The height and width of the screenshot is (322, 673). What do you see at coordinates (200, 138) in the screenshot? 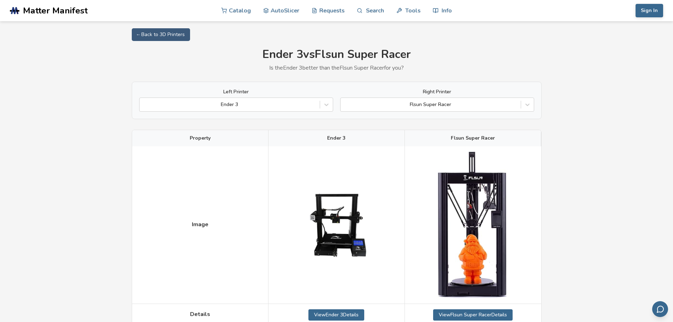
I see `span: Property` at bounding box center [200, 138].